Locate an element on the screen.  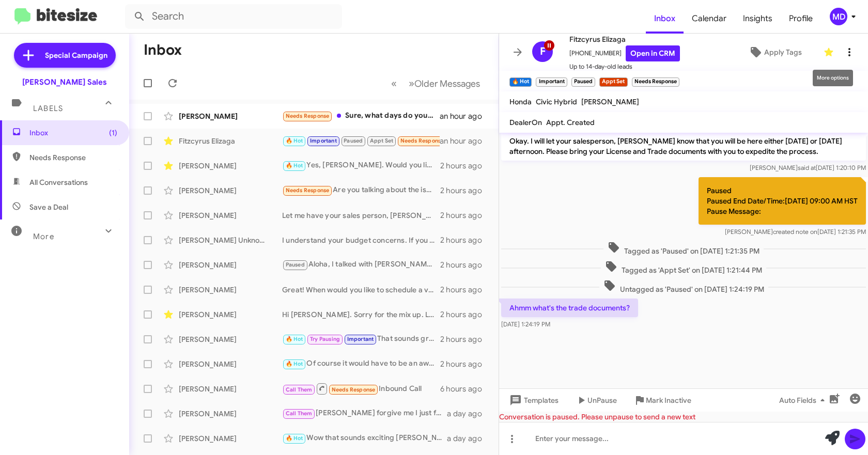
div: Of course it would have to be an awesome deal to earn your business. Which Pilots specifically we... is located at coordinates (361, 364).